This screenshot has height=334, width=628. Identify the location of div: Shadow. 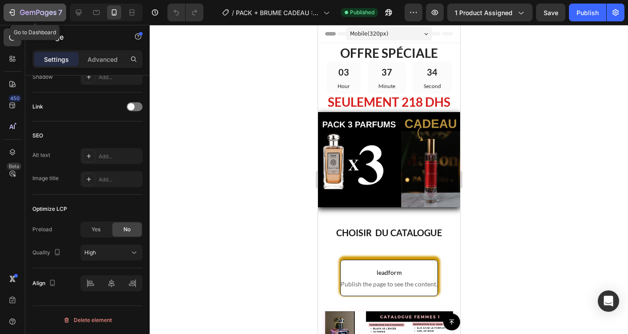
(43, 77).